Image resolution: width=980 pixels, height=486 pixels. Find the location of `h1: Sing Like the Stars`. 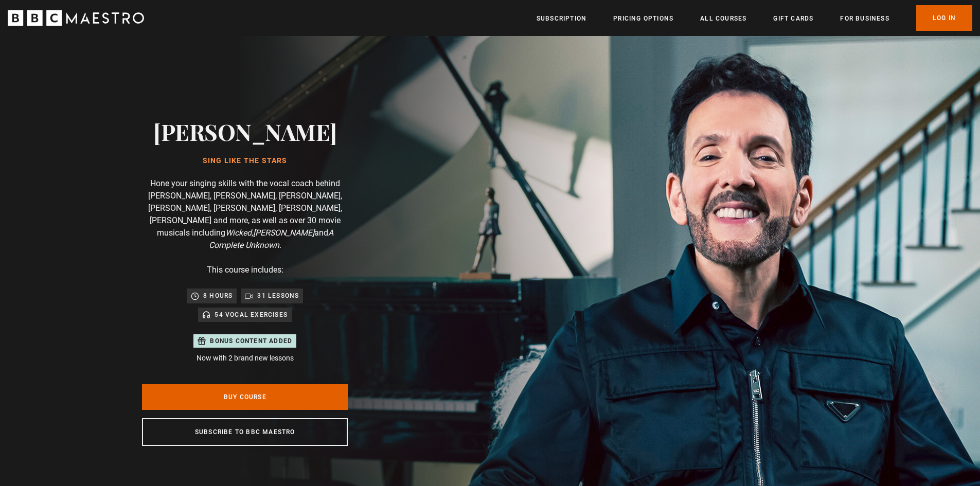

h1: Sing Like the Stars is located at coordinates (245, 161).